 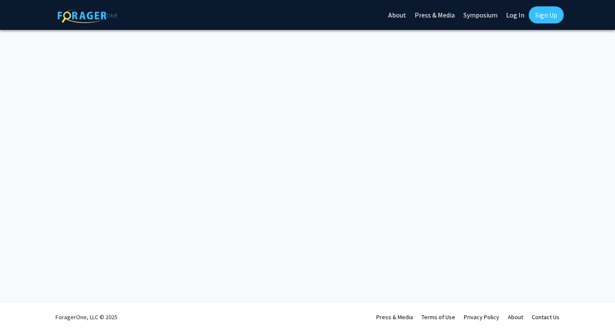 What do you see at coordinates (545, 317) in the screenshot?
I see `a: Contact Us` at bounding box center [545, 317].